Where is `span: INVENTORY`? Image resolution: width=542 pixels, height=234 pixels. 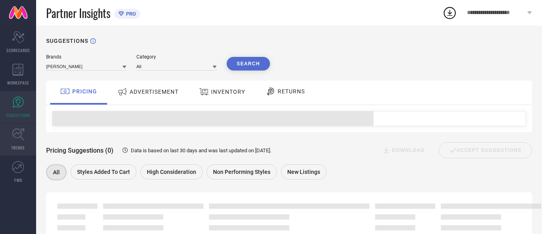 span: INVENTORY is located at coordinates (228, 92).